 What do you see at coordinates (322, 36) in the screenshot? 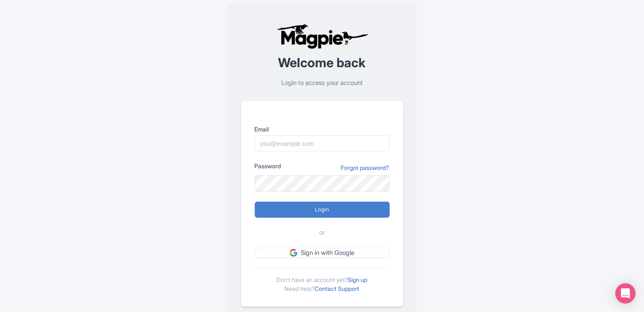
I see `img: logo-ab69f6fb50320c5b225c76a69d11143b.png` at bounding box center [322, 36].